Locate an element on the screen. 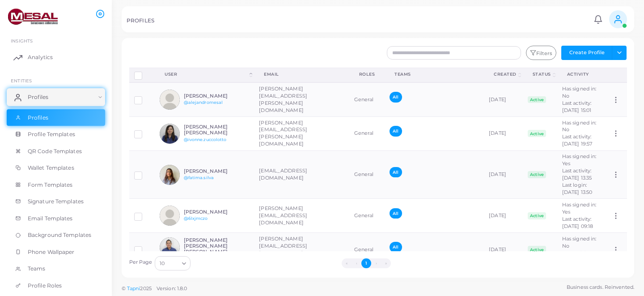 The width and height of the screenshot is (644, 296). div: Created is located at coordinates (505, 74).